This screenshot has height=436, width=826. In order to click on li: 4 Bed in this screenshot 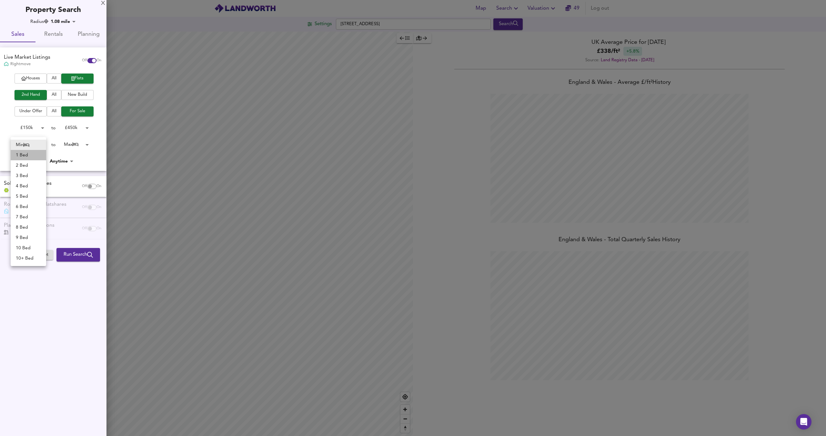, I will do `click(28, 186)`.